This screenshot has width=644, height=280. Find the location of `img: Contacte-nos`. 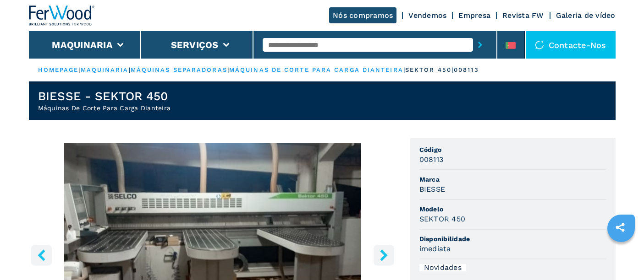

img: Contacte-nos is located at coordinates (539, 45).